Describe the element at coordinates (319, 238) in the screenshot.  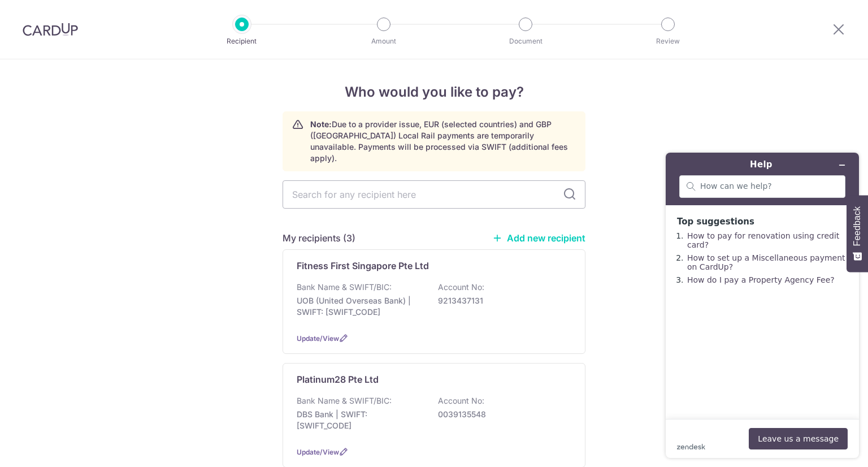
I see `h5: My recipients (3)` at that location.